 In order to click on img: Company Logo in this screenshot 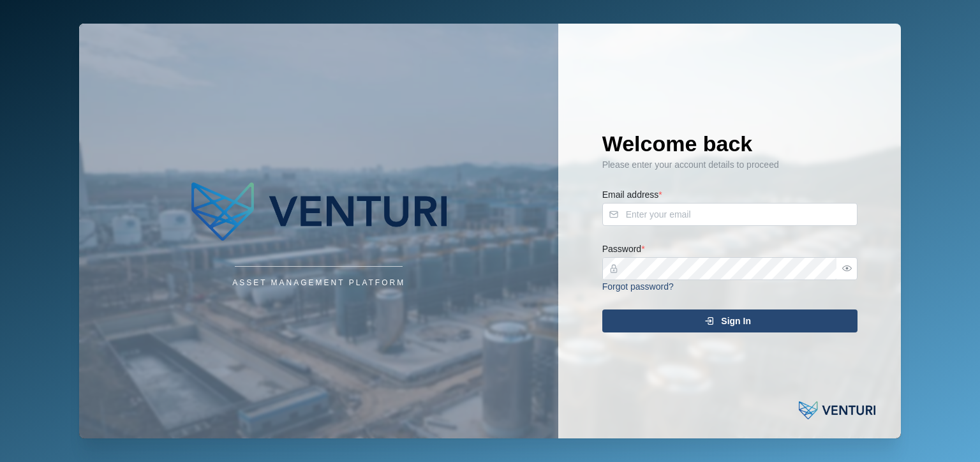, I will do `click(319, 211)`.